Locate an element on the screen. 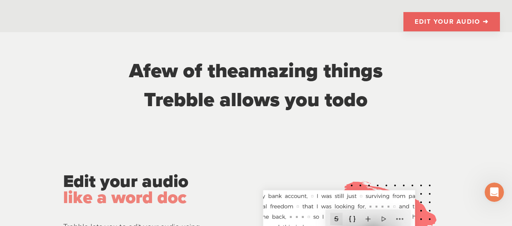 The image size is (512, 226). span: like a word doc is located at coordinates (125, 198).